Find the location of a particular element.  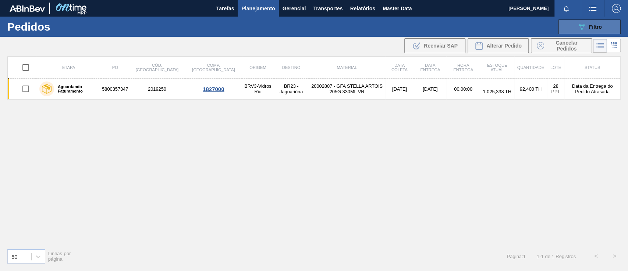

span: PO is located at coordinates (115, 67).